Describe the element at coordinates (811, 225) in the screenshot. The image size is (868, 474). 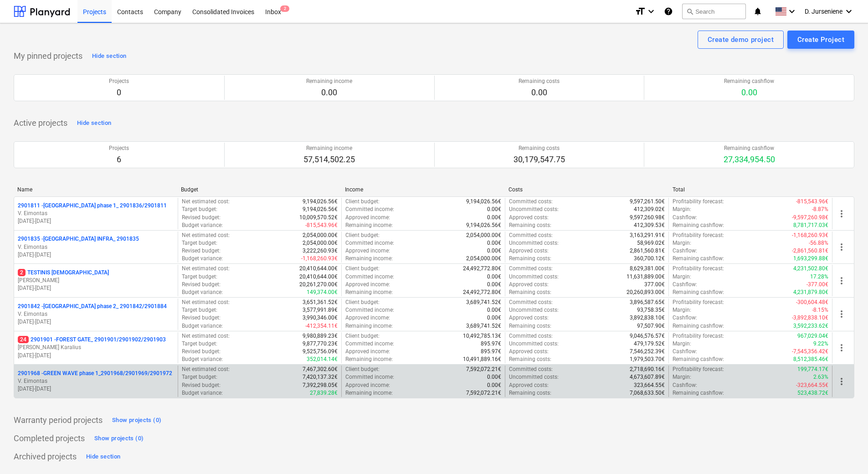
I see `p: 8,781,717.03€` at that location.